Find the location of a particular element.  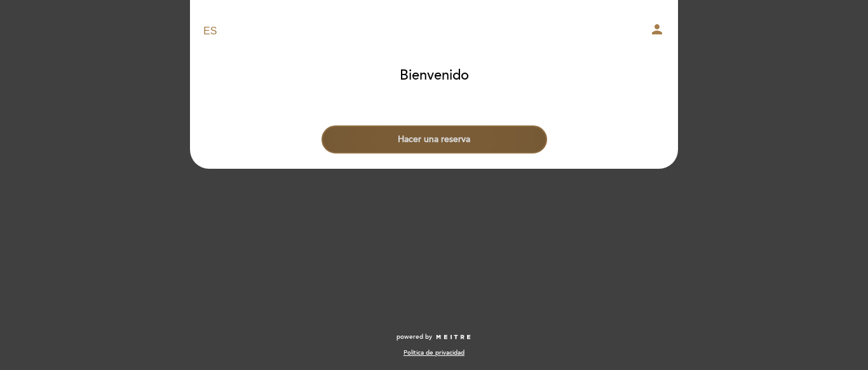

button: Hacer una reserva is located at coordinates (434, 140).